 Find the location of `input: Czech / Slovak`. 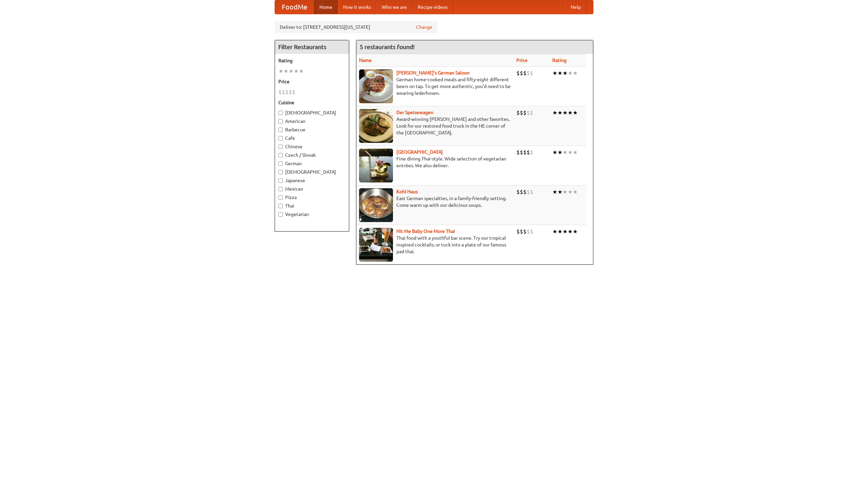

input: Czech / Slovak is located at coordinates (280, 155).